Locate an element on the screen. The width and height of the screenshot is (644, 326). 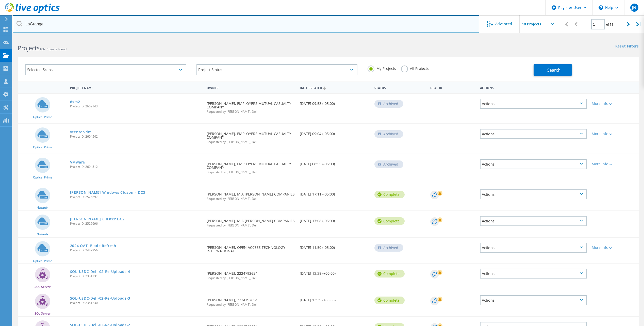
span: Project ID: 2604542 is located at coordinates (136, 137).